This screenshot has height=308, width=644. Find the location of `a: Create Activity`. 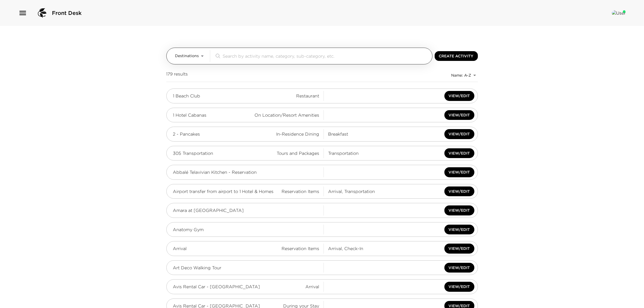

a: Create Activity is located at coordinates (457, 56).